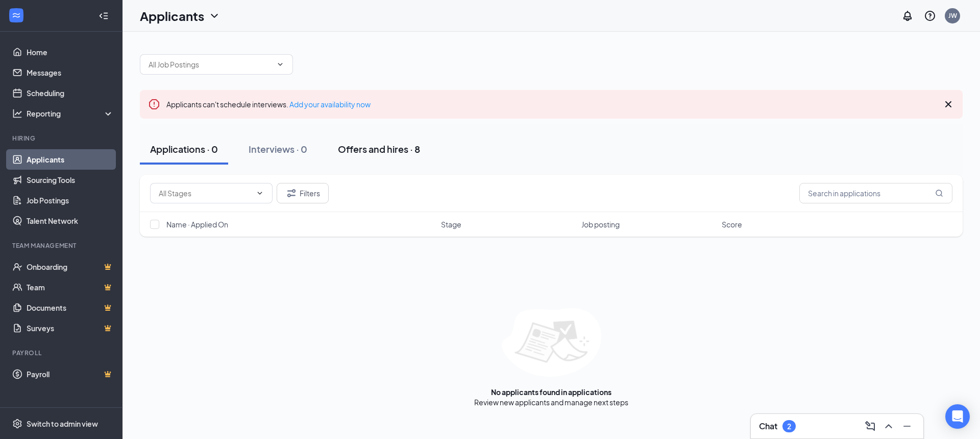 The width and height of the screenshot is (980, 439). What do you see at coordinates (70, 221) in the screenshot?
I see `a: Talent Network` at bounding box center [70, 221].